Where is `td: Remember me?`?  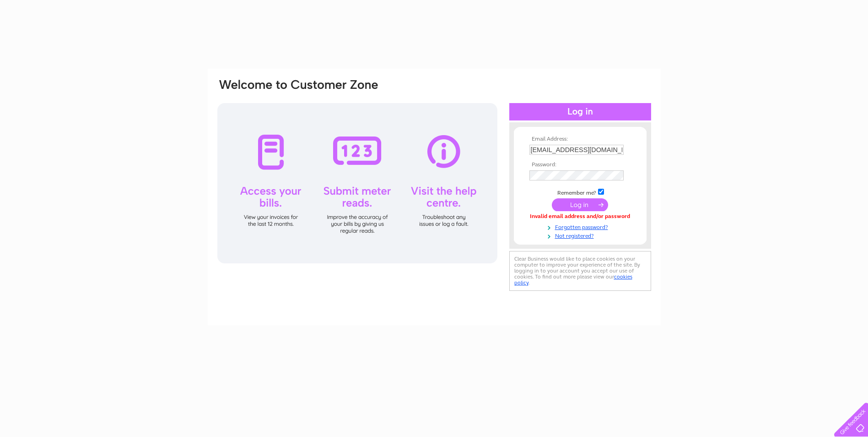
td: Remember me? is located at coordinates (580, 192).